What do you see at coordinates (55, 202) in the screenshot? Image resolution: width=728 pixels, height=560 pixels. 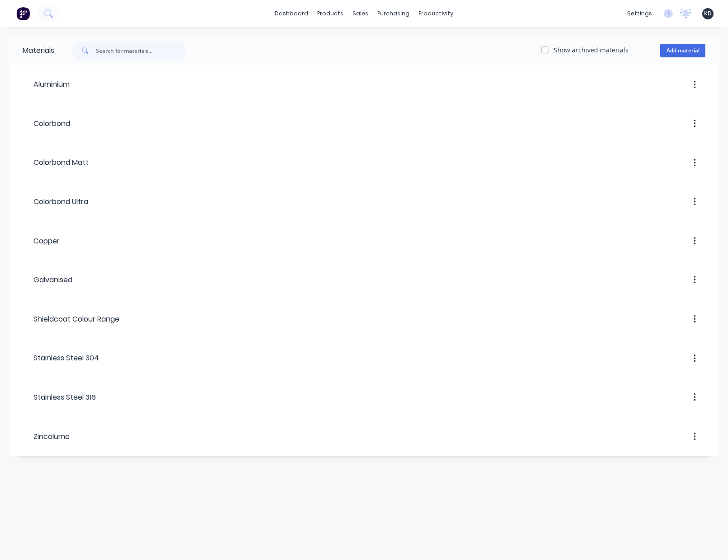 I see `div: Colorbond Ultra` at bounding box center [55, 202].